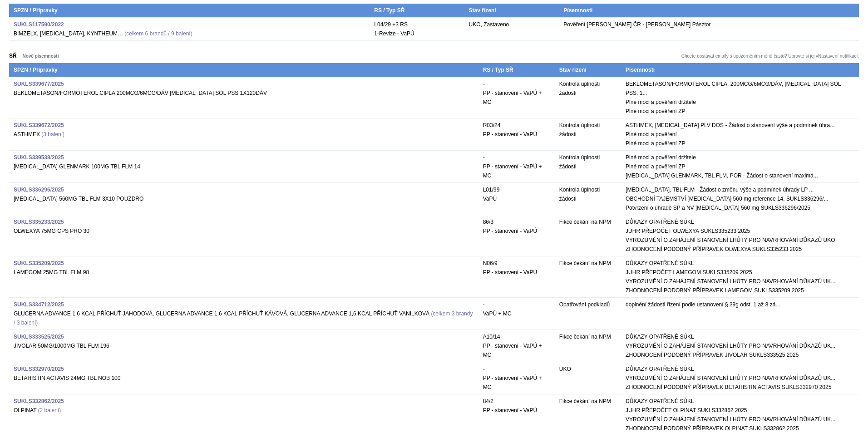  I want to click on span: ixekizumab, so click(383, 25).